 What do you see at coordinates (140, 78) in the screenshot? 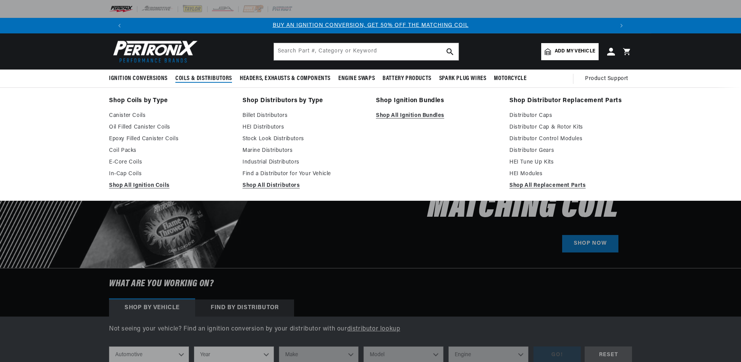
I see `summary: Ignition Conversions` at bounding box center [140, 78].